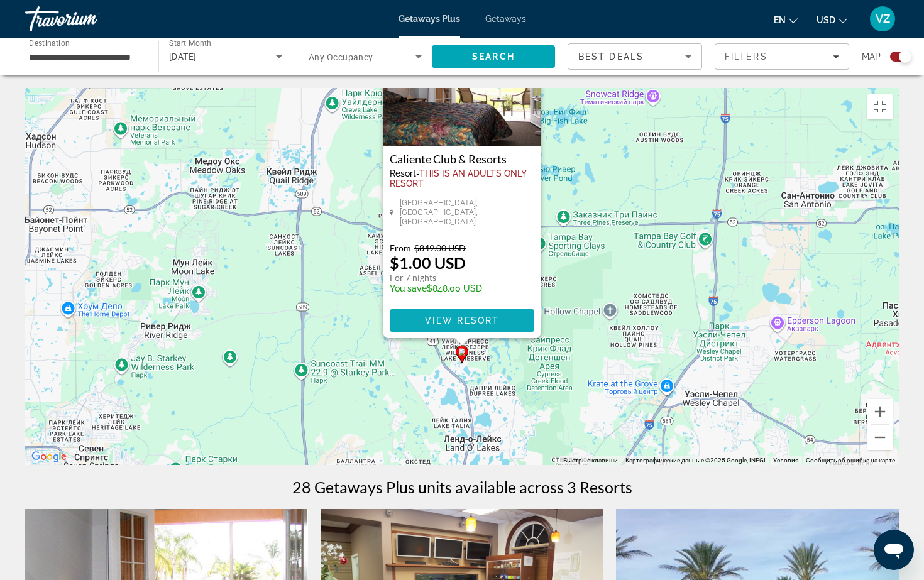 This screenshot has width=924, height=580. What do you see at coordinates (883, 19) in the screenshot?
I see `span: VZ` at bounding box center [883, 19].